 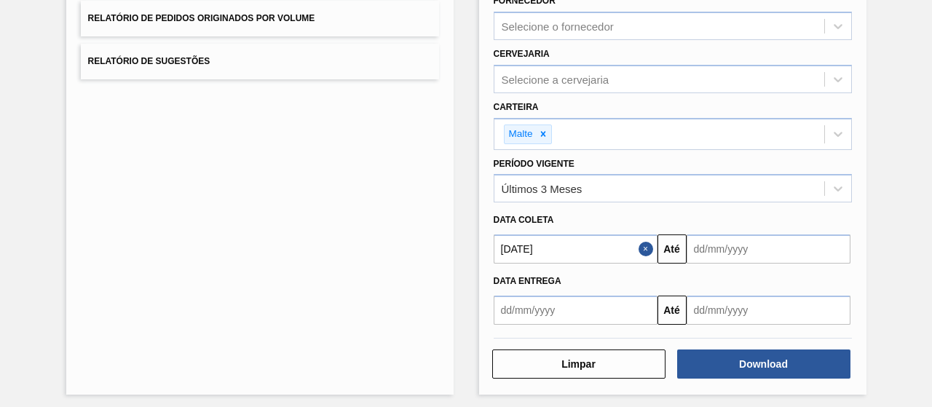 What do you see at coordinates (579, 364) in the screenshot?
I see `button: Limpar` at bounding box center [579, 364].